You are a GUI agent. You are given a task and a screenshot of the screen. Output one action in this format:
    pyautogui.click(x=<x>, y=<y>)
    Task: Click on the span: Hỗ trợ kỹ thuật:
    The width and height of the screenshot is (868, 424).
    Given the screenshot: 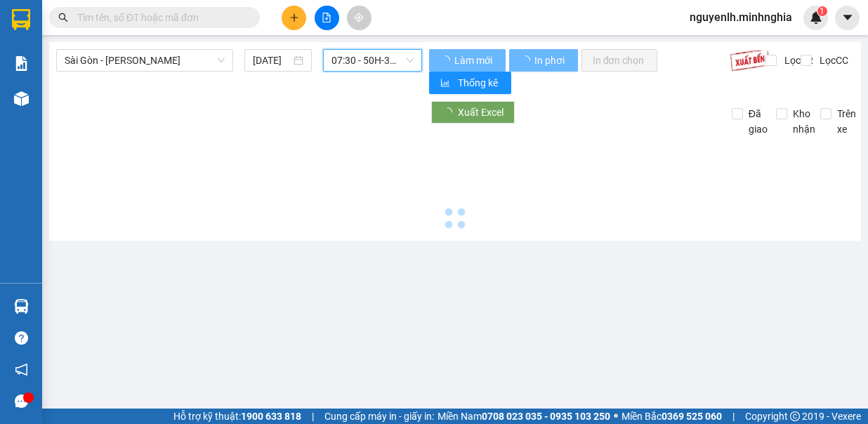 What is the action you would take?
    pyautogui.click(x=237, y=416)
    